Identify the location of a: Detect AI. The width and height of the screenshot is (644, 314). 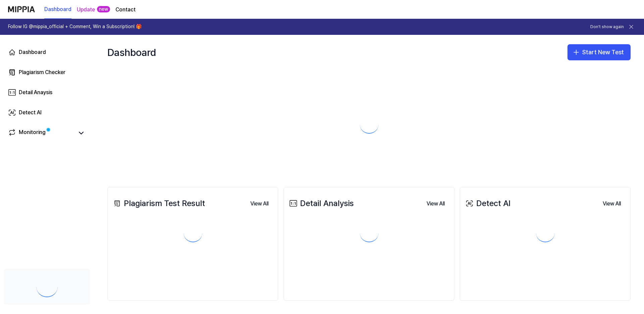
(47, 113).